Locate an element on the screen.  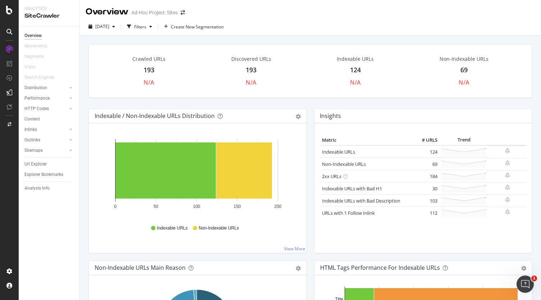
a: URLs with 1 Follow Inlink is located at coordinates (348, 213).